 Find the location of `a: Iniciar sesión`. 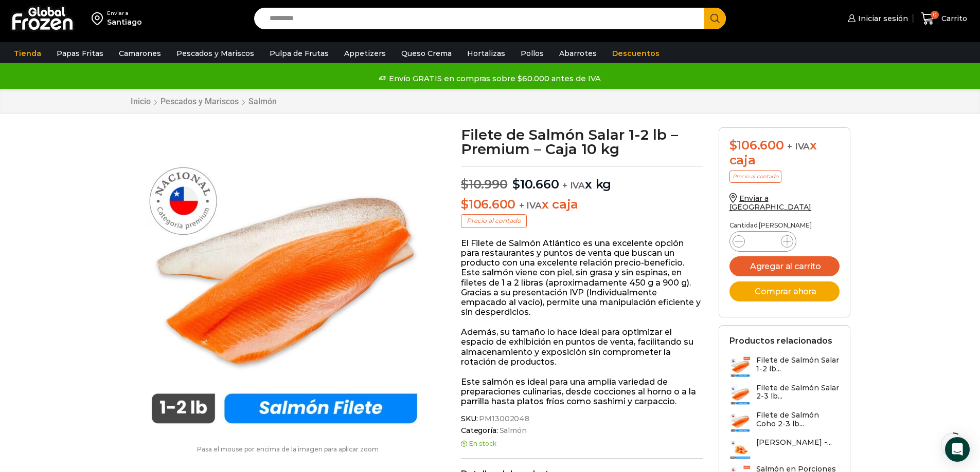

a: Iniciar sesión is located at coordinates (876, 18).